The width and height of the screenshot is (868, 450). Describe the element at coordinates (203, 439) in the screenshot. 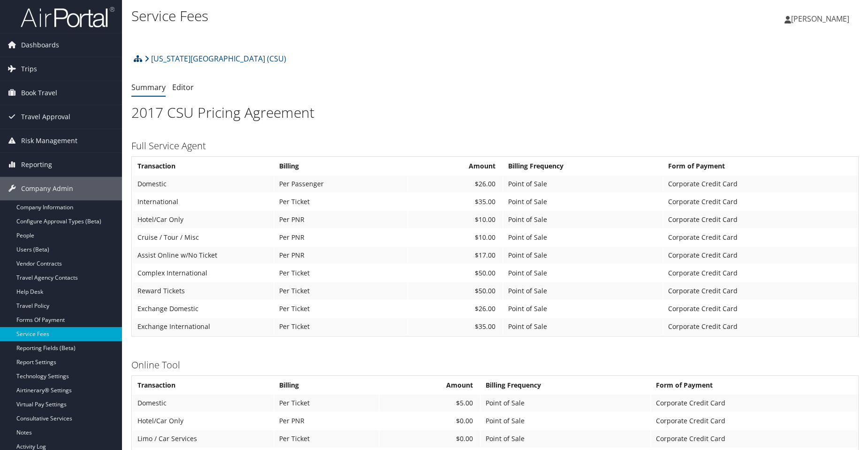

I see `td: Limo / Car Services` at that location.